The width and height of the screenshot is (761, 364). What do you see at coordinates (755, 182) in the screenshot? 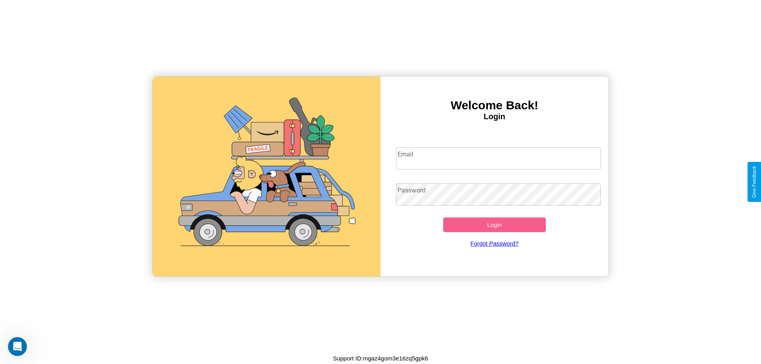
I see `div: Give Feedback` at bounding box center [755, 182].